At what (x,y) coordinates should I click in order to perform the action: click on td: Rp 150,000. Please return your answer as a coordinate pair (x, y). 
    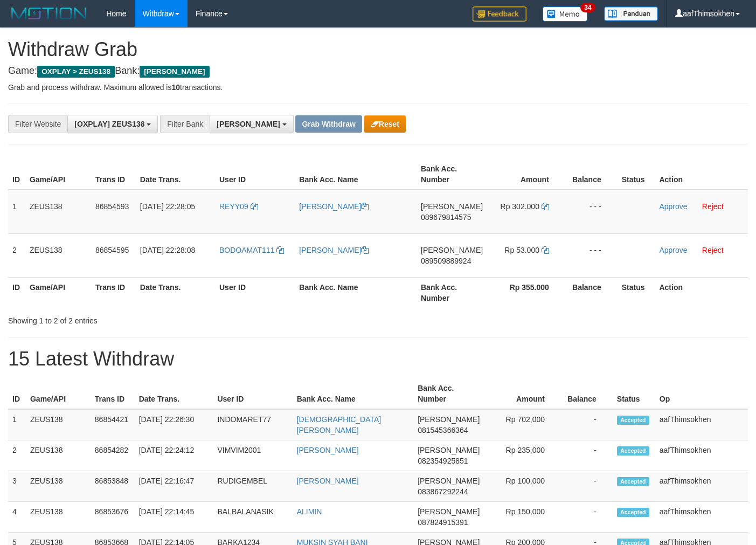
    Looking at the image, I should click on (522, 517).